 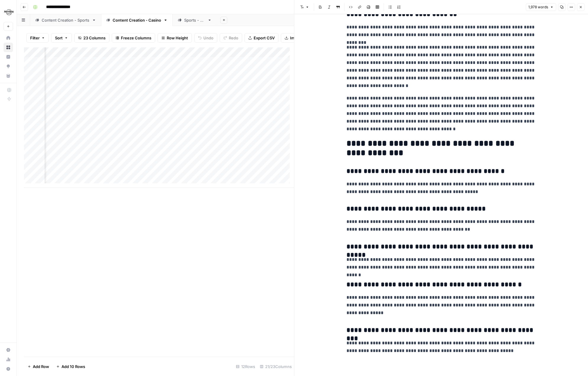 I want to click on a: Browse, so click(x=9, y=47).